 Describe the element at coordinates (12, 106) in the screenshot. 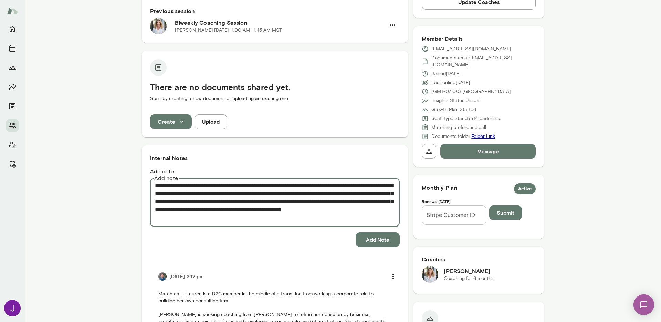

I see `button: Documents` at that location.